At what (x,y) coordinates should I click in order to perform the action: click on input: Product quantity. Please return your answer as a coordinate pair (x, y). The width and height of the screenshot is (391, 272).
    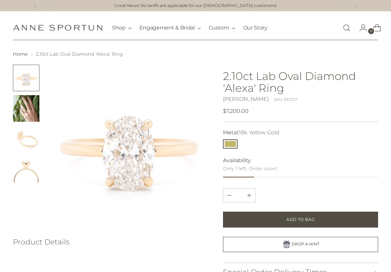
    Looking at the image, I should click on (239, 195).